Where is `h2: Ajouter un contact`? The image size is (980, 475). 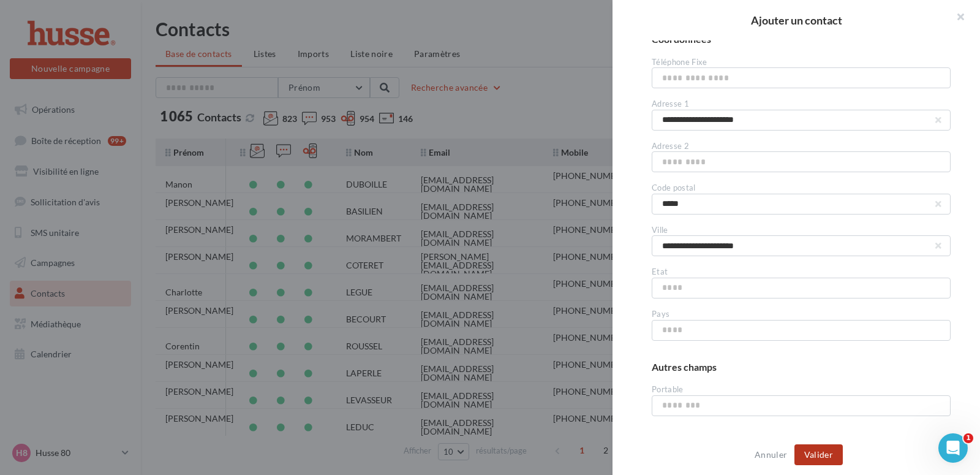
h2: Ajouter un contact is located at coordinates (797, 21).